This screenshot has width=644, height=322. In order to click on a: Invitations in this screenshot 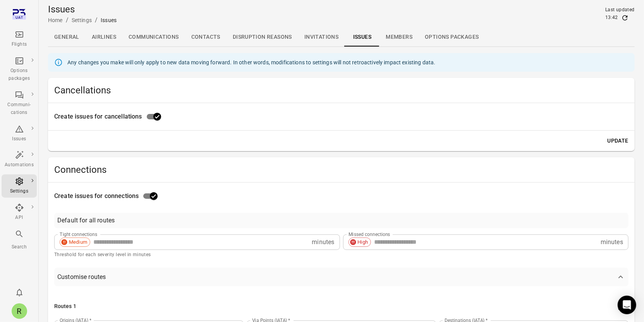, I will do `click(322, 37)`.